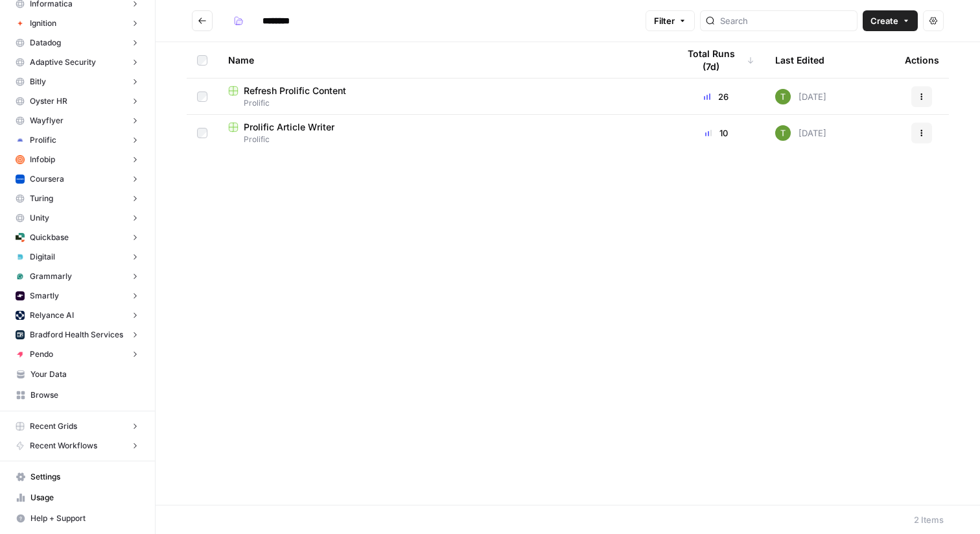 This screenshot has height=534, width=980. What do you see at coordinates (442, 97) in the screenshot?
I see `a: Refresh Prolific ContentProlific` at bounding box center [442, 97].